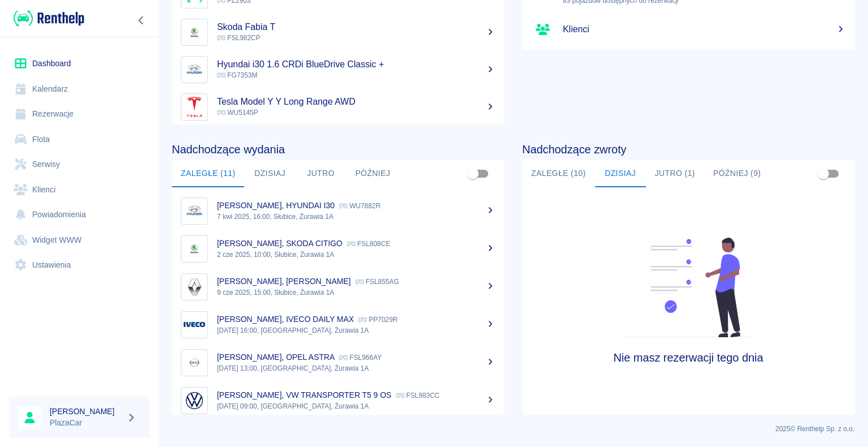 The height and width of the screenshot is (447, 868). Describe the element at coordinates (356, 255) in the screenshot. I see `p: 2 cze 2025, 10:00, Słubice, Żurawia 1A` at that location.